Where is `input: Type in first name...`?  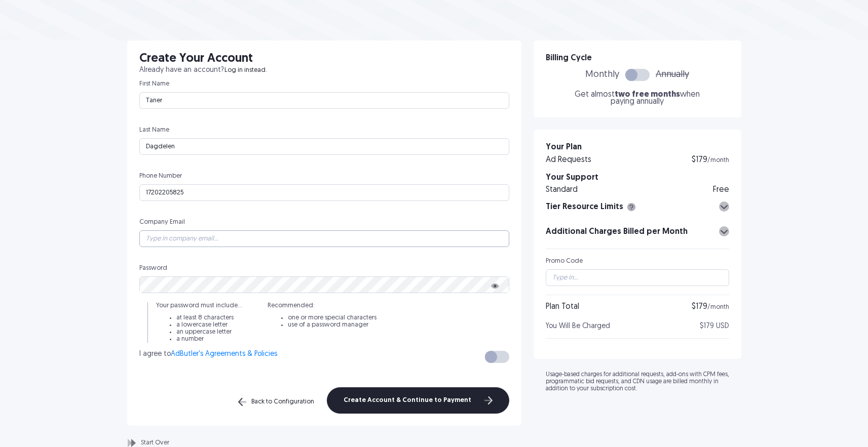 input: Type in first name... is located at coordinates (324, 100).